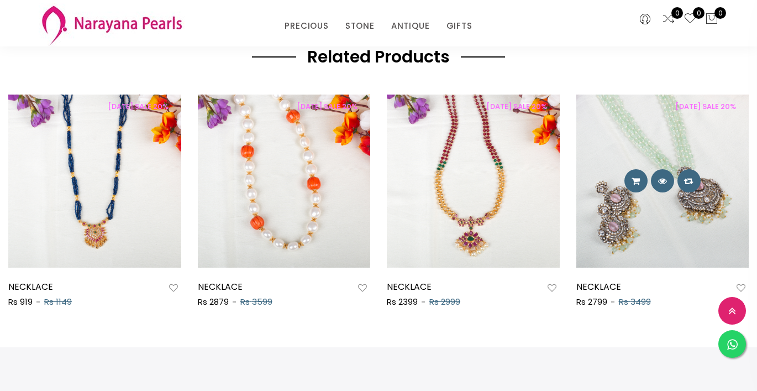  What do you see at coordinates (58, 301) in the screenshot?
I see `span: Rs 1149` at bounding box center [58, 301].